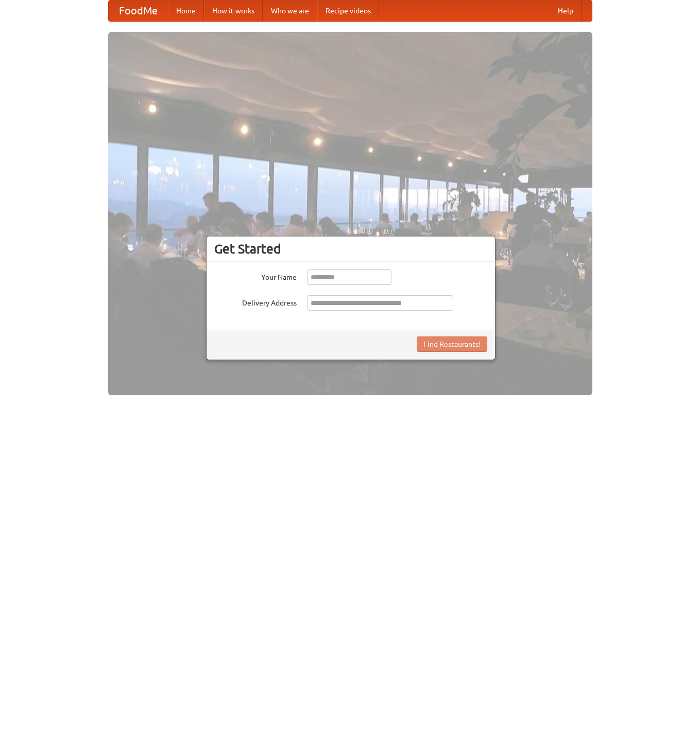  I want to click on a: Home, so click(186, 11).